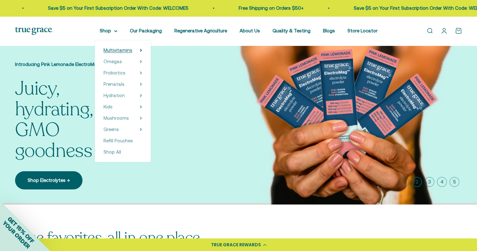 Image resolution: width=477 pixels, height=251 pixels. What do you see at coordinates (201, 30) in the screenshot?
I see `a: Regenerative Agriculture` at bounding box center [201, 30].